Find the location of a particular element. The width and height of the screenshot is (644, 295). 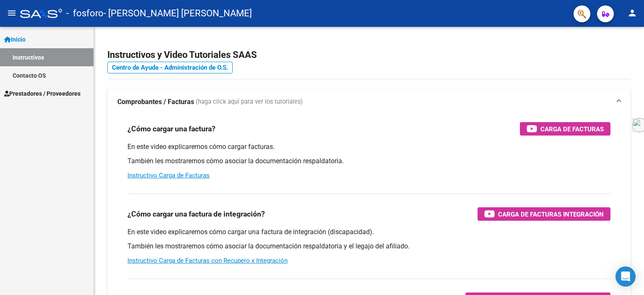

h2: Instructivos y Video Tutoriales SAAS is located at coordinates (369, 55).